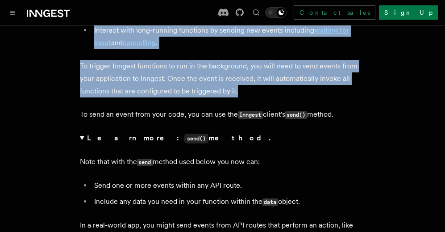 This screenshot has height=232, width=445. I want to click on li: Interact with long-running functions by sending new events including and ., so click(228, 37).